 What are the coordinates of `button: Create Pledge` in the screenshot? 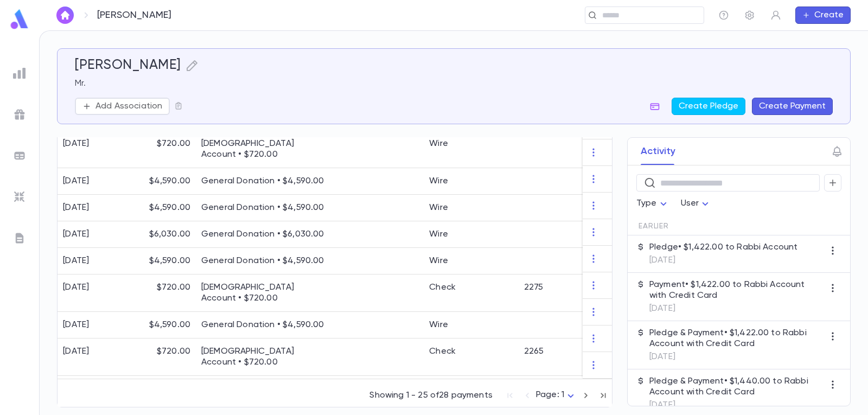 It's located at (709, 106).